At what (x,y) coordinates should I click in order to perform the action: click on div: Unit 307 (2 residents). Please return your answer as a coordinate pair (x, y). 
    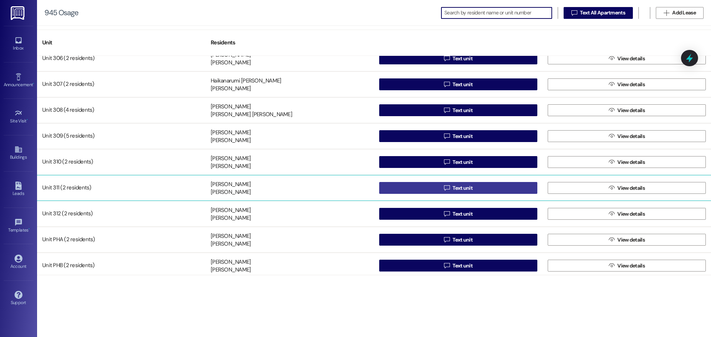
    Looking at the image, I should click on (121, 84).